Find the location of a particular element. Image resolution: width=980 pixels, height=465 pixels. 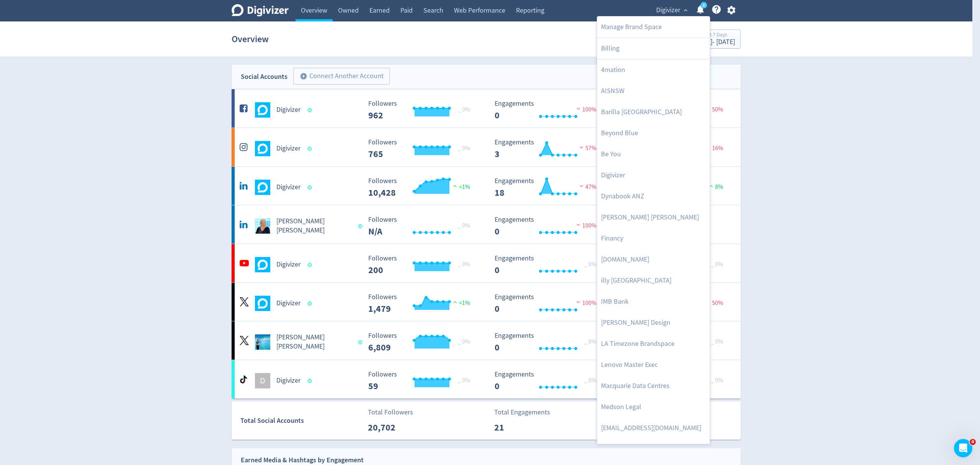

a: LA Timezone Brandspace is located at coordinates (653, 344).